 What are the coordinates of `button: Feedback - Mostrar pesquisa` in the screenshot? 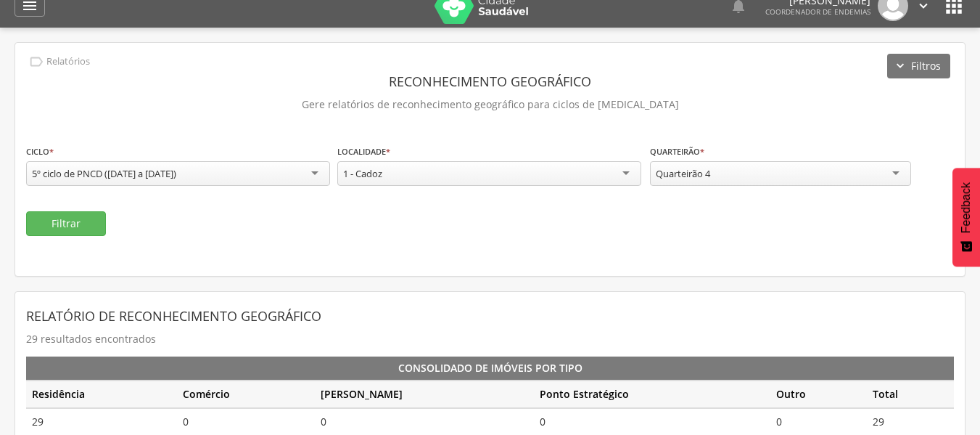 It's located at (966, 218).